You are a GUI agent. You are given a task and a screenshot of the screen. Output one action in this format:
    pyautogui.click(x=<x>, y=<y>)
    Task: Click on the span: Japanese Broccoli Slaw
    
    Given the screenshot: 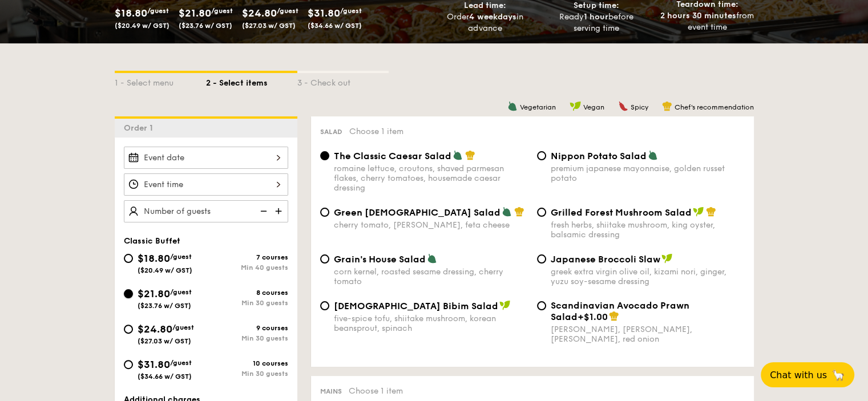 What is the action you would take?
    pyautogui.click(x=606, y=259)
    